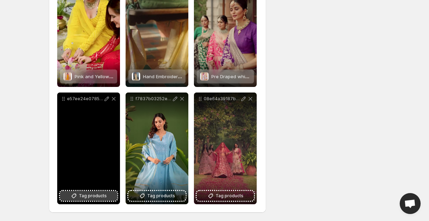  I want to click on div: e57ee24e0785d6708cac68ff813c1a6fTag products, so click(89, 148).